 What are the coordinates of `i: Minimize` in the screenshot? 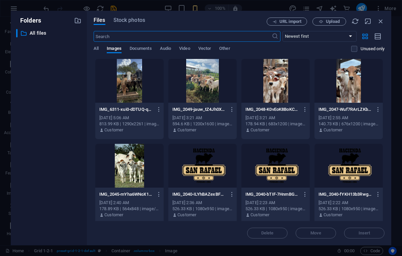 It's located at (368, 21).